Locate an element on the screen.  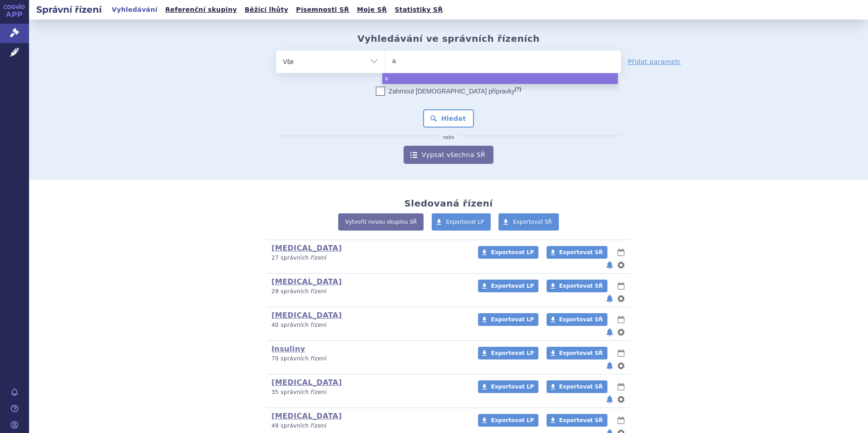
p: 40 správních řízení is located at coordinates (368, 325).